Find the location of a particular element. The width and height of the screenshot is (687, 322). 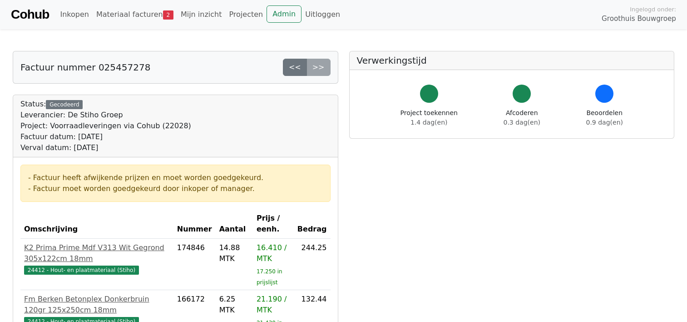

th: Omschrijving is located at coordinates (97, 224).